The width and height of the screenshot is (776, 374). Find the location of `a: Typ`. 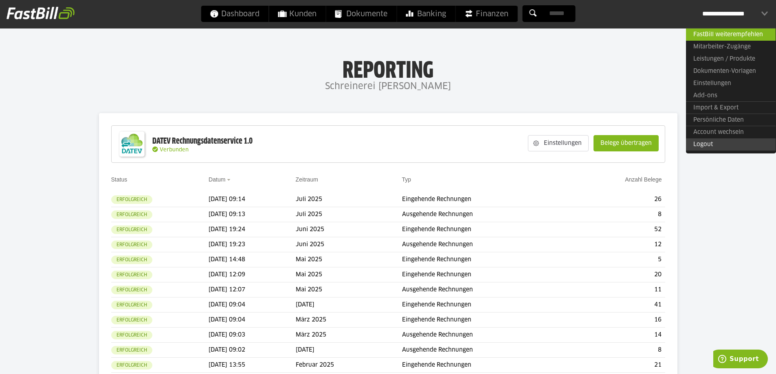

a: Typ is located at coordinates (406, 180).